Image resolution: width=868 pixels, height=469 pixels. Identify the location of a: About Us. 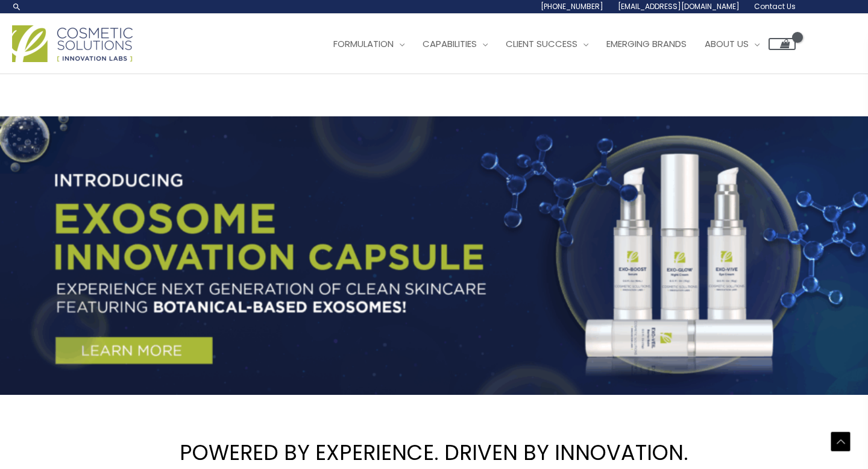
(732, 44).